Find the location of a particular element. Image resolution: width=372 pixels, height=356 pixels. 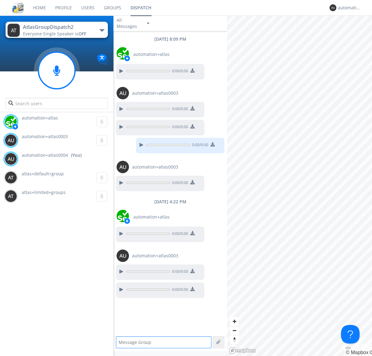

div: AtlasGroupDispatch2 is located at coordinates (58, 27).